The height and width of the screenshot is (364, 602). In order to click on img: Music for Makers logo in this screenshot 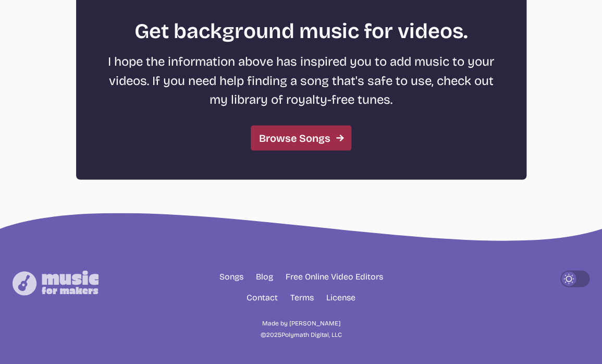, I will do `click(55, 282)`.